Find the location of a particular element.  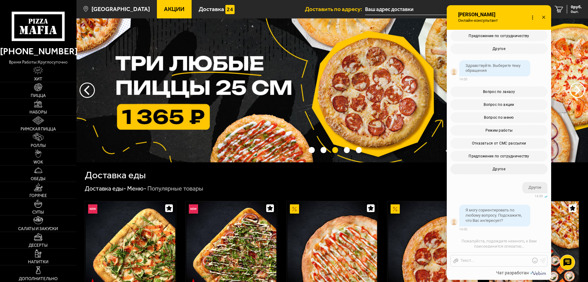

button: предыдущий is located at coordinates (577, 90).